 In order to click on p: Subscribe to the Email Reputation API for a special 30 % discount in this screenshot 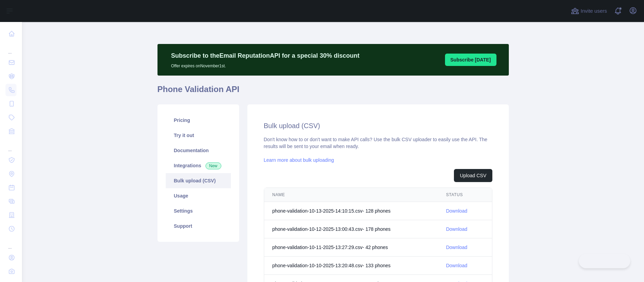, I will do `click(265, 56)`.